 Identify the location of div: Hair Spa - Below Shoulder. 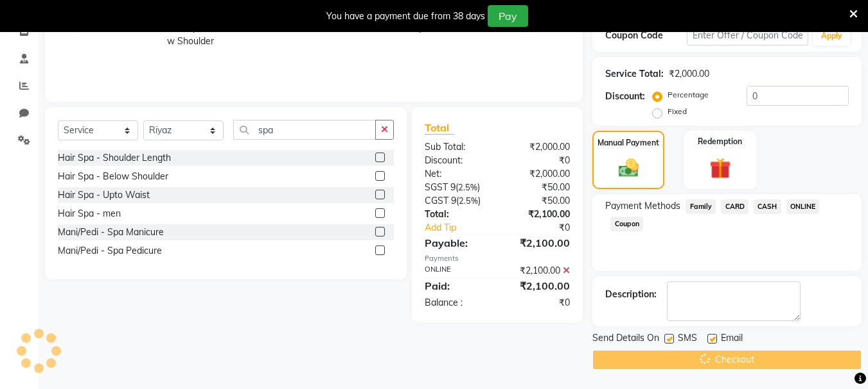
(113, 176).